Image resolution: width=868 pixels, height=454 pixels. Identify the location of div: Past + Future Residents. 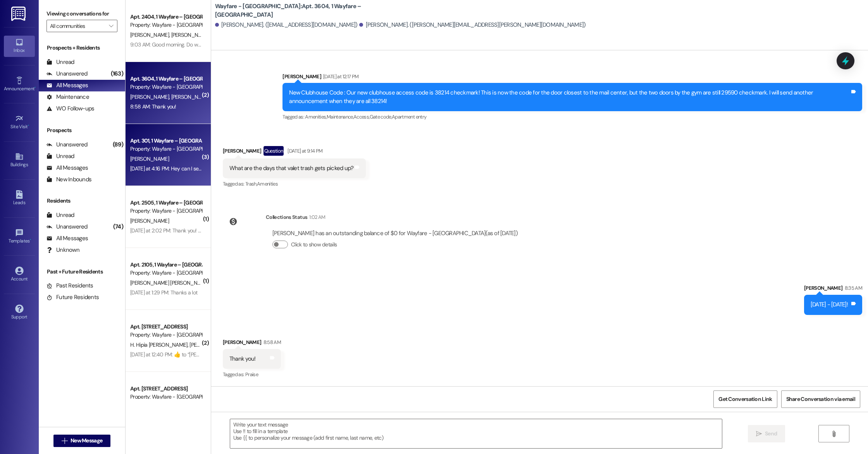
(82, 272).